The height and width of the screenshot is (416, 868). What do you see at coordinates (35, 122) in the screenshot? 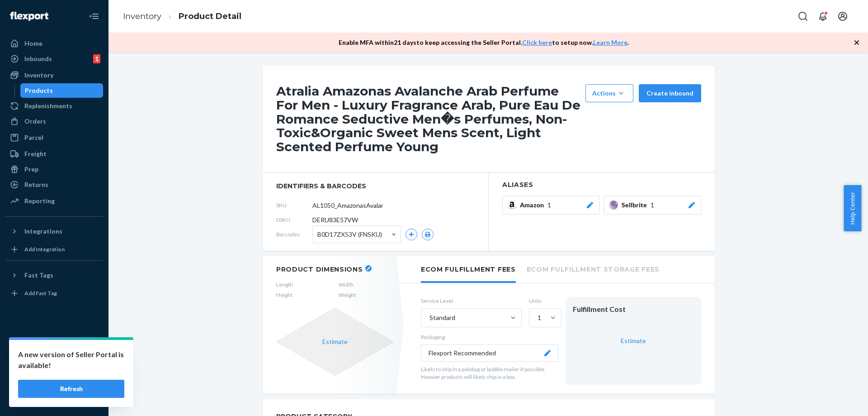
I see `div: Orders` at bounding box center [35, 122].